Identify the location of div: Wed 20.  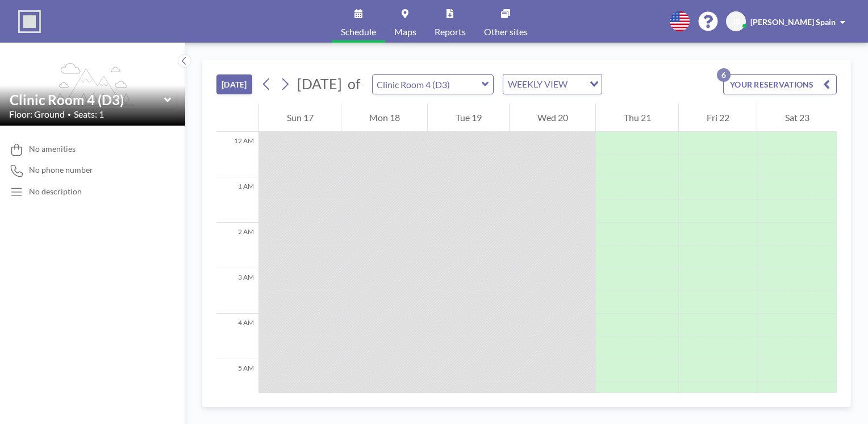
(552, 118).